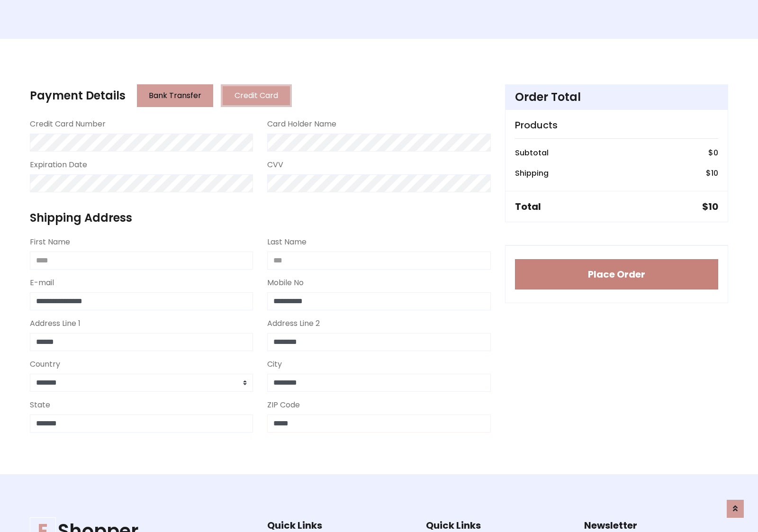 This screenshot has height=532, width=758. What do you see at coordinates (616, 125) in the screenshot?
I see `h5: Products` at bounding box center [616, 125].